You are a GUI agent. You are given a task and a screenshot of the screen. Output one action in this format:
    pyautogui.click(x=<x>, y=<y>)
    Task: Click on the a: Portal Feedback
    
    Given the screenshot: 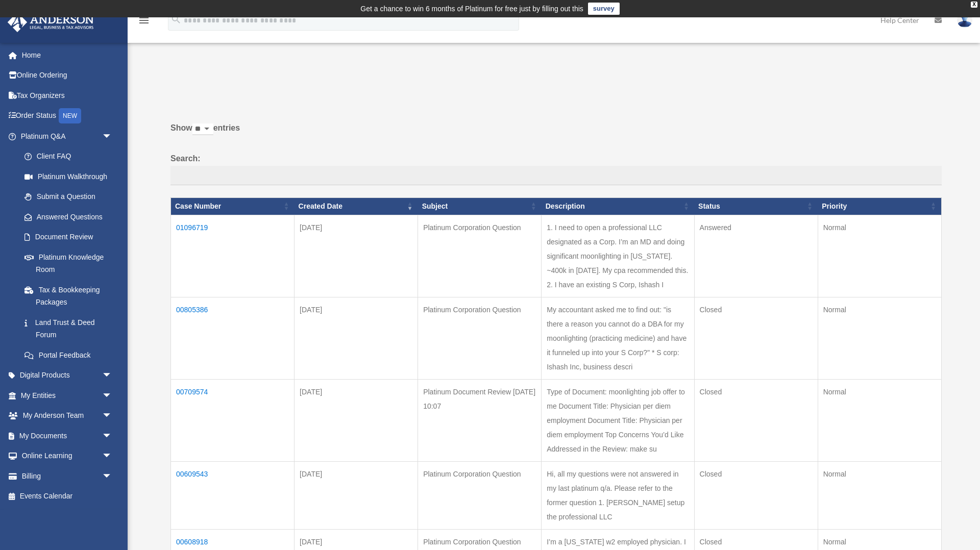 What is the action you would take?
    pyautogui.click(x=69, y=355)
    